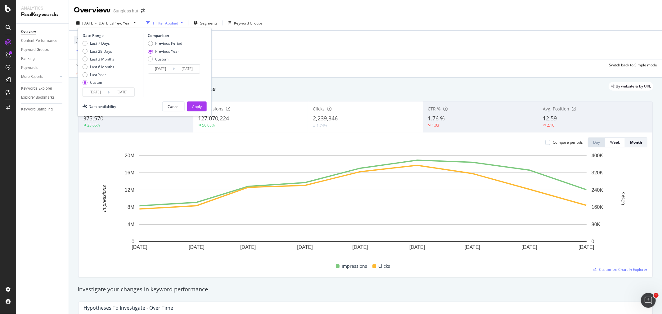 This screenshot has width=662, height=314. What do you see at coordinates (98, 75) in the screenshot?
I see `div: Last Year` at bounding box center [98, 75].